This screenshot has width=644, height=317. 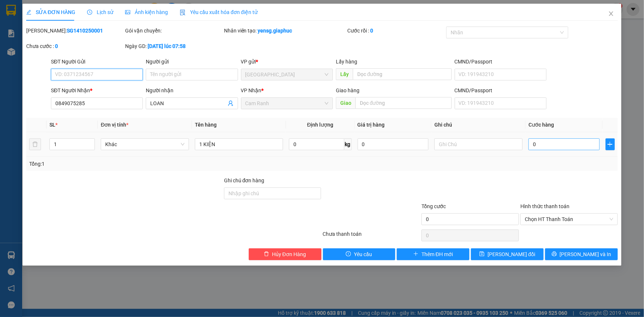 I want to click on span: Ảnh kiện hàng, so click(x=147, y=12).